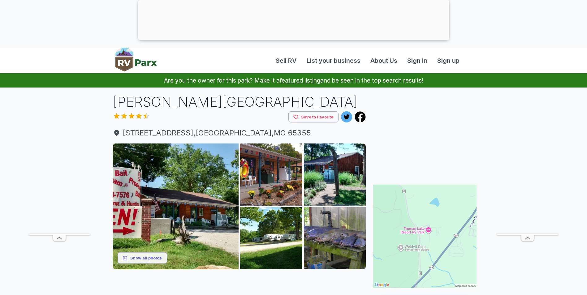  I want to click on a: RVParx Logo, so click(136, 60).